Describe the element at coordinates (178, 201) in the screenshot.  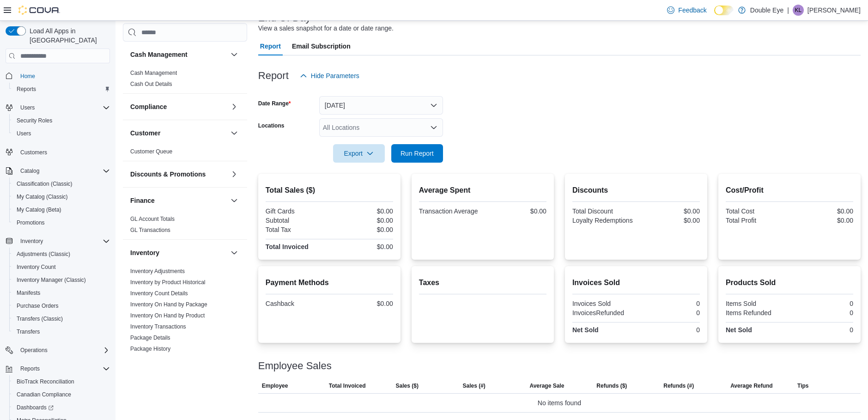
I see `button: Finance` at that location.